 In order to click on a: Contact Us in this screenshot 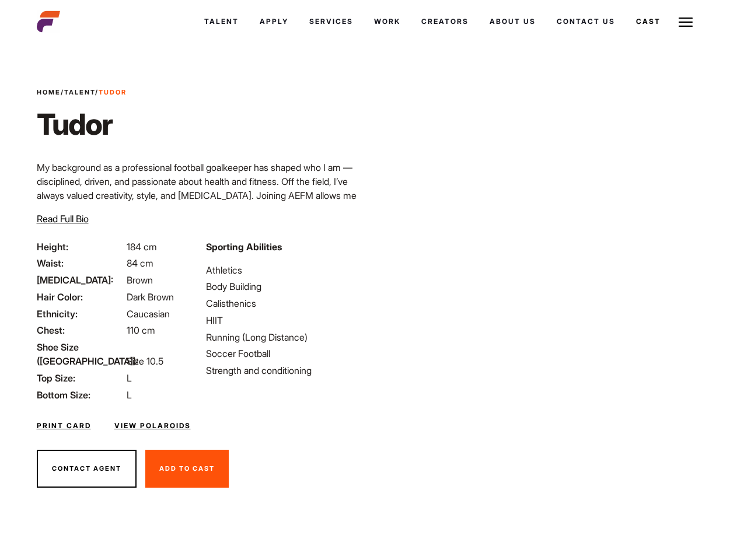, I will do `click(586, 21)`.